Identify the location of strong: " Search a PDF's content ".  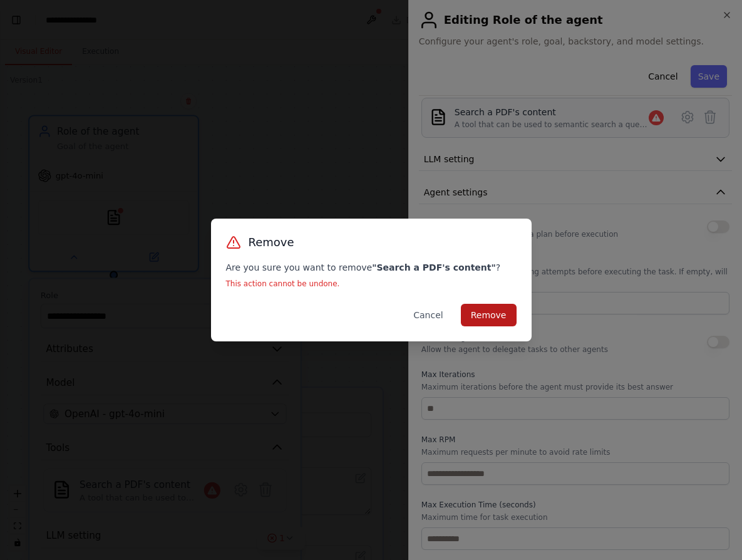
(434, 268).